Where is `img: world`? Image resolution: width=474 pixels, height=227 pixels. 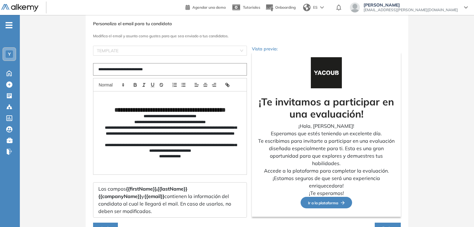
img: world is located at coordinates (307, 7).